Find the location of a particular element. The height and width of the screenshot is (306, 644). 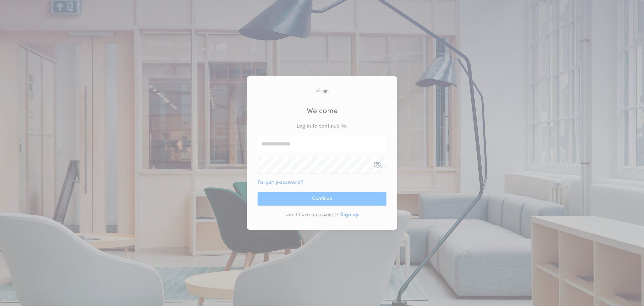

button: Continue is located at coordinates (322, 199).